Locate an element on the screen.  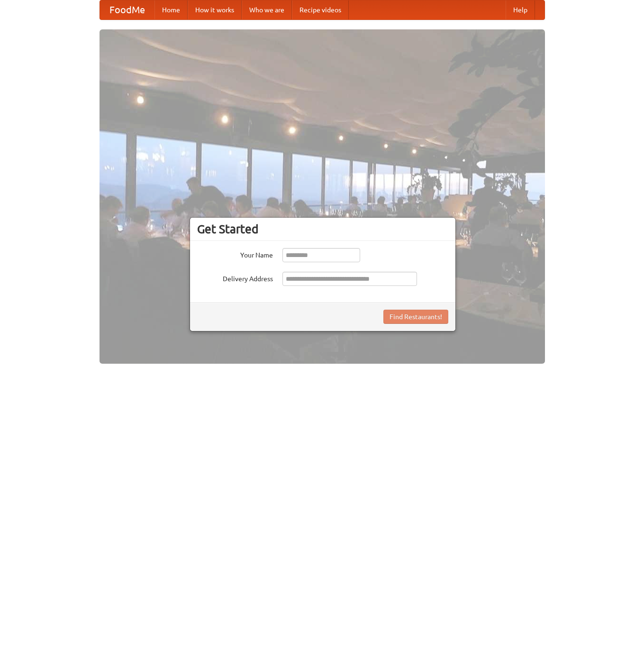
a: FoodMe is located at coordinates (127, 10).